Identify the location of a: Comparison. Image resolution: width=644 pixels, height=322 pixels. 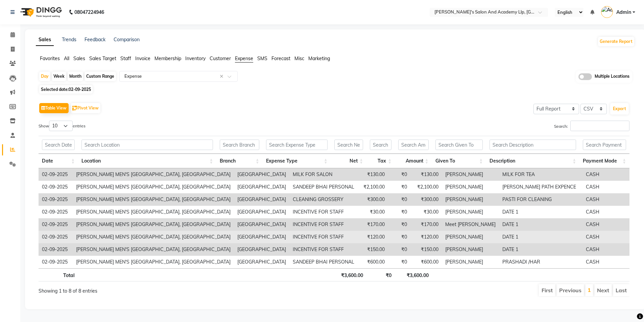
(126, 40).